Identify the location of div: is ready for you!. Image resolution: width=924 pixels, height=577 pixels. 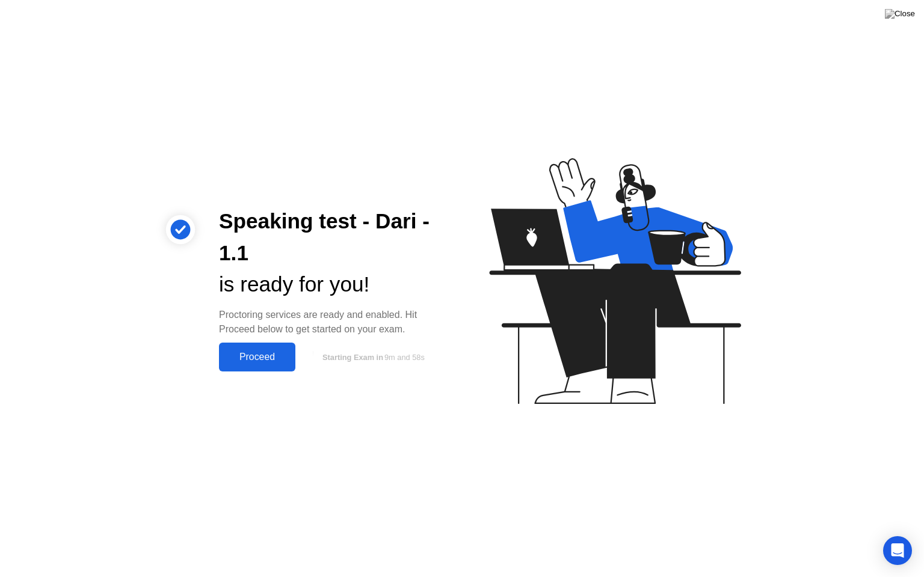
(331, 285).